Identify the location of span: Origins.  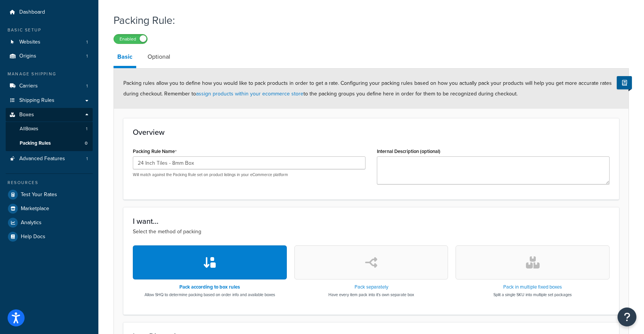
(27, 56).